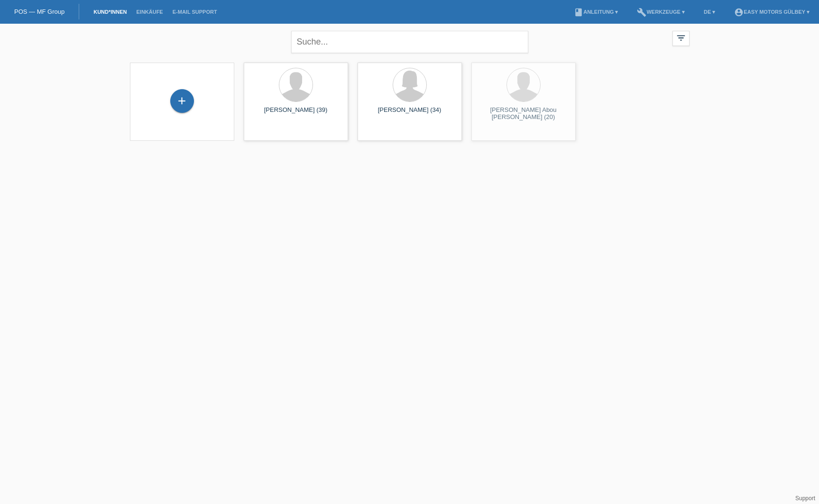 Image resolution: width=819 pixels, height=504 pixels. What do you see at coordinates (182, 101) in the screenshot?
I see `div: Kund*in hinzufügen` at bounding box center [182, 101].